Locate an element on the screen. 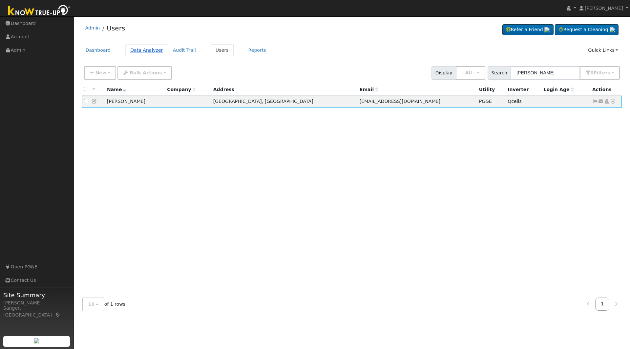 This screenshot has height=349, width=630. a: Dashboard is located at coordinates (98, 50).